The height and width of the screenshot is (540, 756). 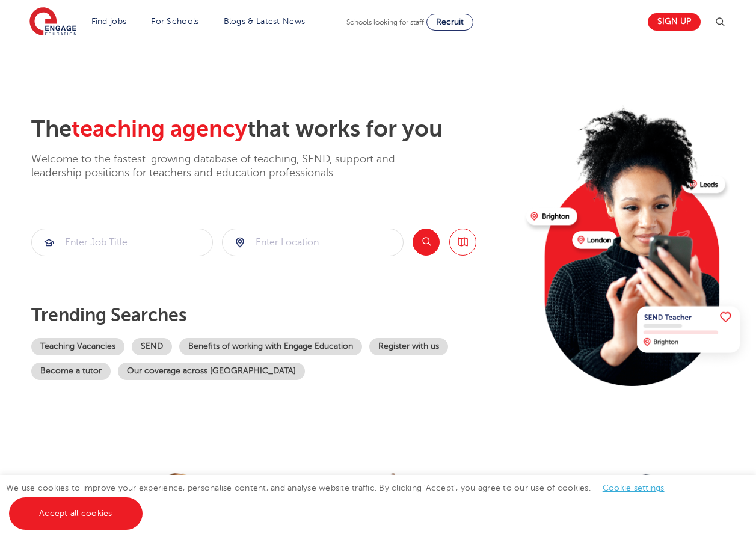 What do you see at coordinates (230, 166) in the screenshot?
I see `p: Welcome to the fastest-growing database of teaching, SEND, support and leadership positions for t...` at bounding box center [230, 166].